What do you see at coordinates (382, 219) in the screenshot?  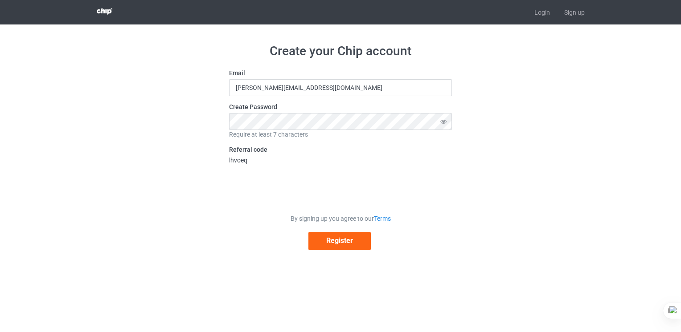 I see `a: Terms` at bounding box center [382, 219].